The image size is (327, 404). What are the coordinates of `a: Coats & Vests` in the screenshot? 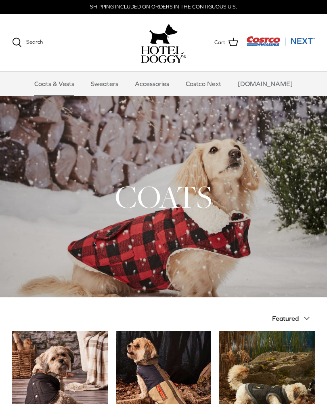 It's located at (54, 84).